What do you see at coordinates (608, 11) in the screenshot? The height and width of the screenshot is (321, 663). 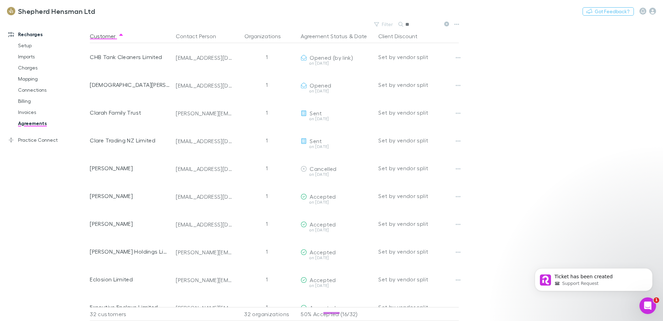 I see `button: Got Feedback?` at bounding box center [608, 11].